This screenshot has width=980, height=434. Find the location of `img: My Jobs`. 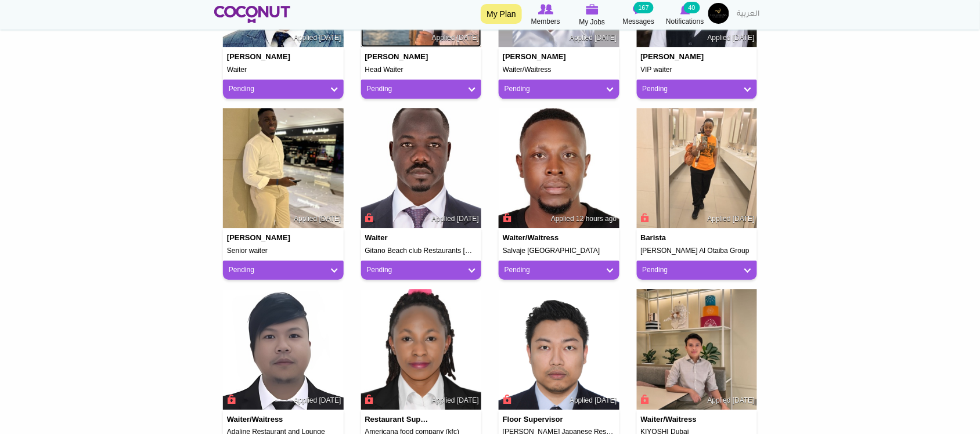

img: My Jobs is located at coordinates (592, 9).